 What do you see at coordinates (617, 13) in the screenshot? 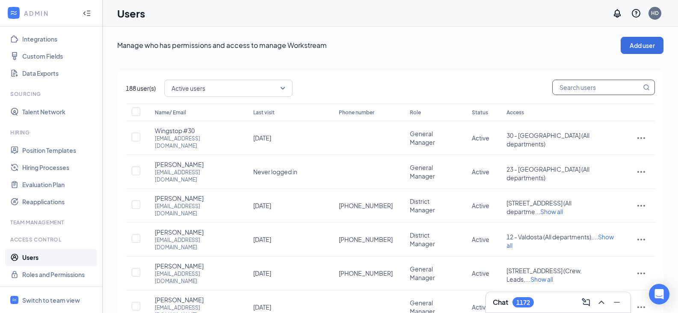
I see `svg: Notifications` at bounding box center [617, 13].